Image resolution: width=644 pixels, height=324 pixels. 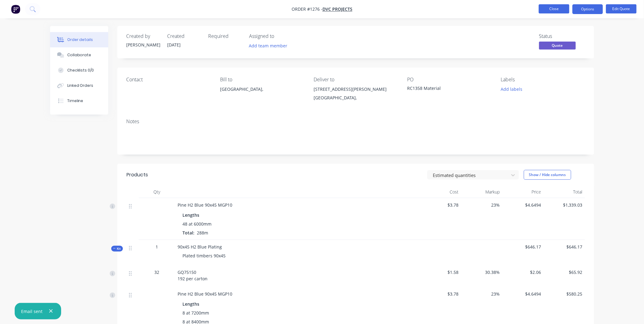 I want to click on span: $580.25, so click(x=564, y=294).